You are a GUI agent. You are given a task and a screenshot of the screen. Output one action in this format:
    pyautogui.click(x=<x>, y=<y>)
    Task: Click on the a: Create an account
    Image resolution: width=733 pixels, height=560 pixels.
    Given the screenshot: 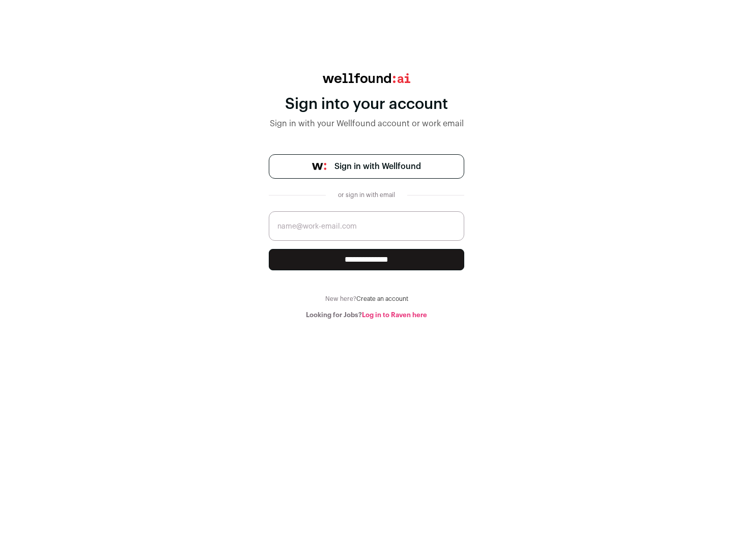 What is the action you would take?
    pyautogui.click(x=382, y=299)
    